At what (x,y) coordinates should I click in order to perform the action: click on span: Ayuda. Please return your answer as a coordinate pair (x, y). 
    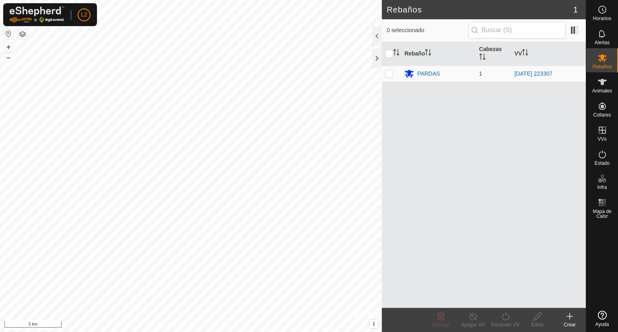
    Looking at the image, I should click on (602, 325).